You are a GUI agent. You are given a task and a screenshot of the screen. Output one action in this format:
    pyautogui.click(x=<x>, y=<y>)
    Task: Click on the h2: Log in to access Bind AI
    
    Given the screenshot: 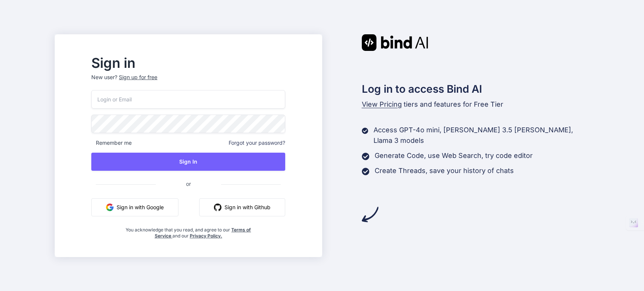 What is the action you would take?
    pyautogui.click(x=475, y=89)
    